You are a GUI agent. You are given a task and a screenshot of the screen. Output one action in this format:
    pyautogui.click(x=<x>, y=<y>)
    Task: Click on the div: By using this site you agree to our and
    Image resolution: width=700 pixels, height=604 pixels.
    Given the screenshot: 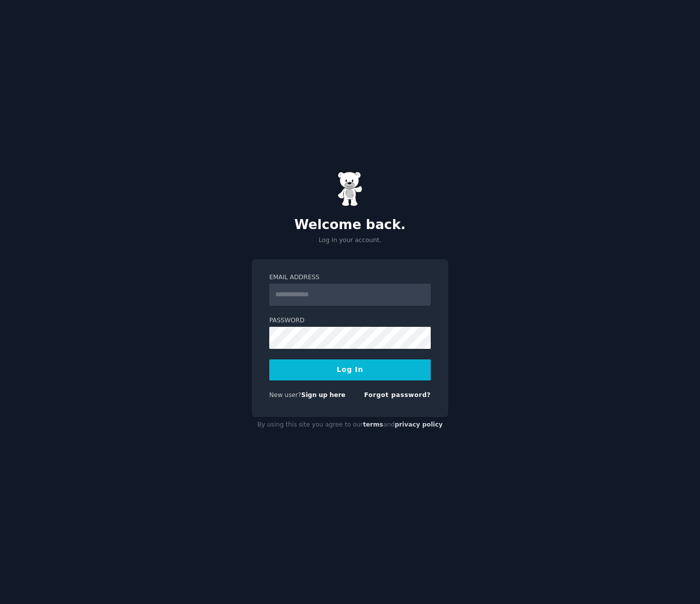 What is the action you would take?
    pyautogui.click(x=350, y=425)
    